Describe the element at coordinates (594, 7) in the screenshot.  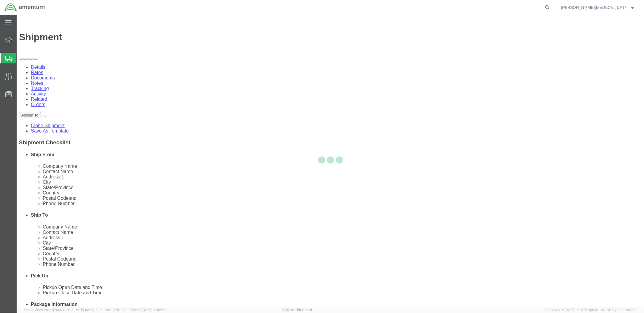
I see `span: Carlos Fastin` at that location.